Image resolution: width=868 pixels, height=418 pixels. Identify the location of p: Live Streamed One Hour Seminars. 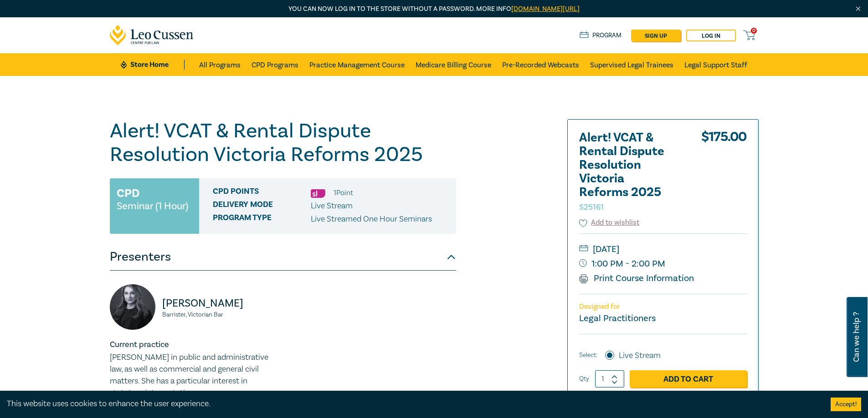
(371, 219).